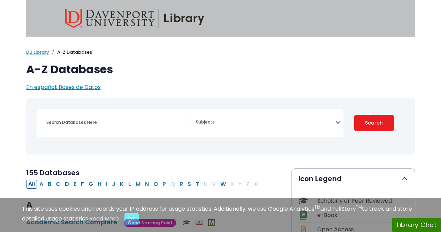  Describe the element at coordinates (138, 184) in the screenshot. I see `button: Filter Results M` at that location.